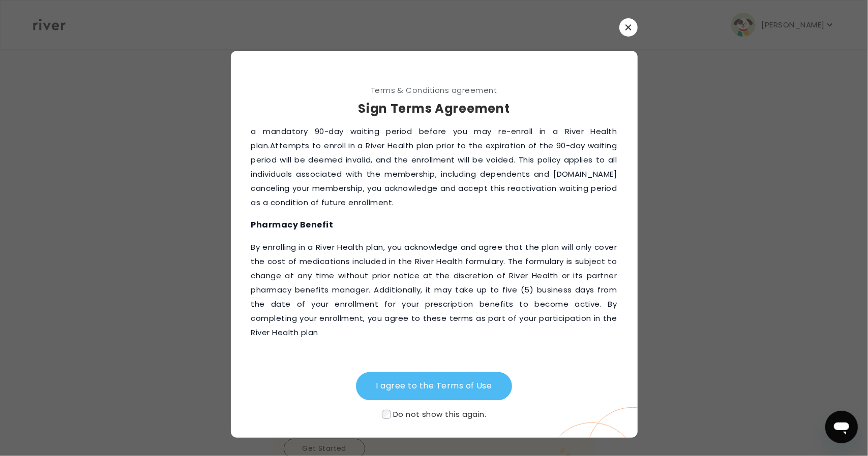 The image size is (868, 456). What do you see at coordinates (434, 225) in the screenshot?
I see `h3: Pharmacy Benefit` at bounding box center [434, 225].